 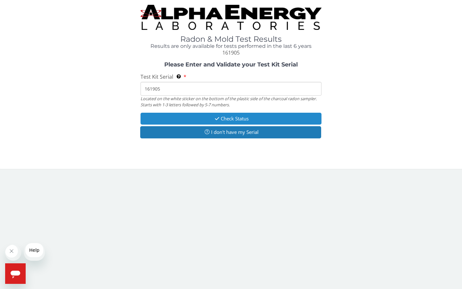 I want to click on button: Check Status, so click(x=231, y=118).